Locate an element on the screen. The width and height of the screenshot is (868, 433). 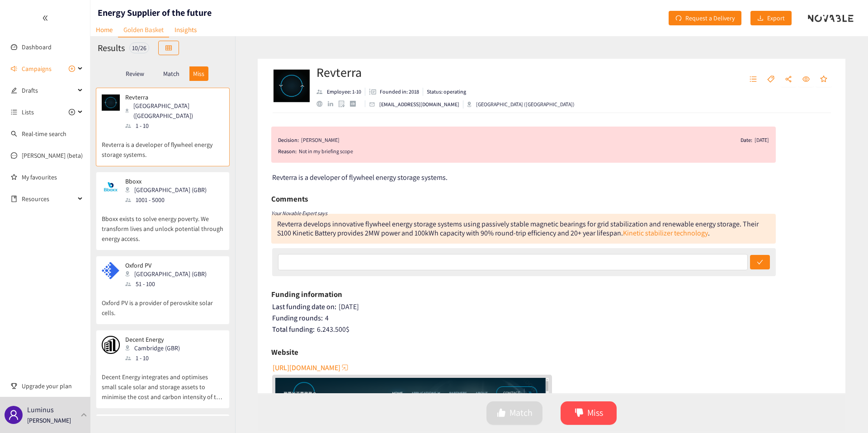
span: Date: is located at coordinates (747, 140).